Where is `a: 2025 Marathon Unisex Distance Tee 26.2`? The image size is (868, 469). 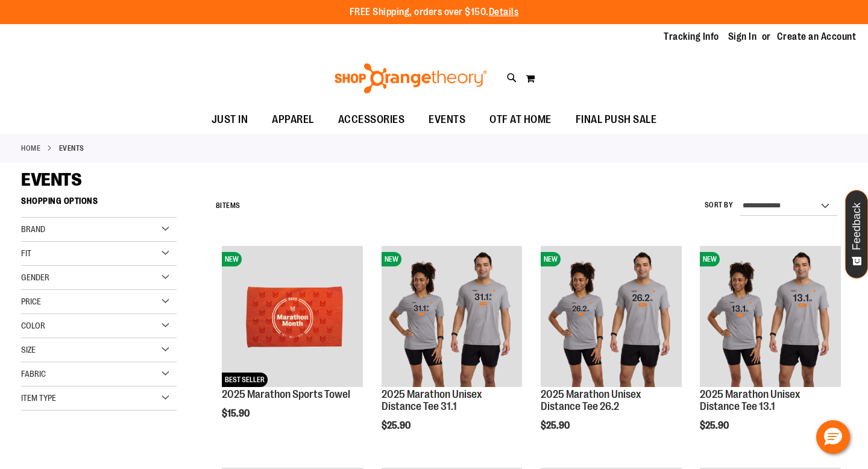
a: 2025 Marathon Unisex Distance Tee 26.2 is located at coordinates (591, 400).